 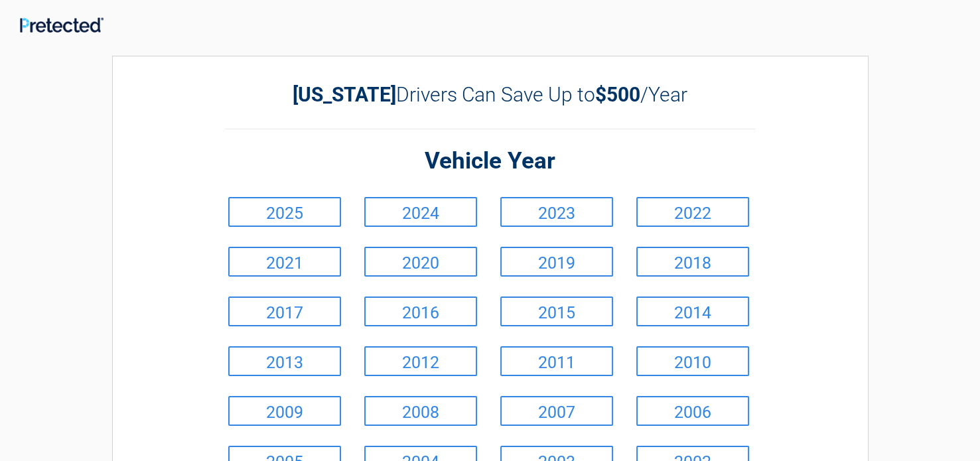 I want to click on h2: Vehicle Year, so click(x=490, y=161).